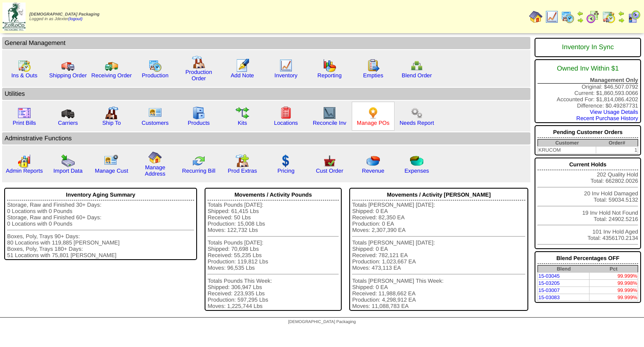 This screenshot has width=644, height=347. What do you see at coordinates (417, 113) in the screenshot?
I see `img: workflow.png` at bounding box center [417, 113].